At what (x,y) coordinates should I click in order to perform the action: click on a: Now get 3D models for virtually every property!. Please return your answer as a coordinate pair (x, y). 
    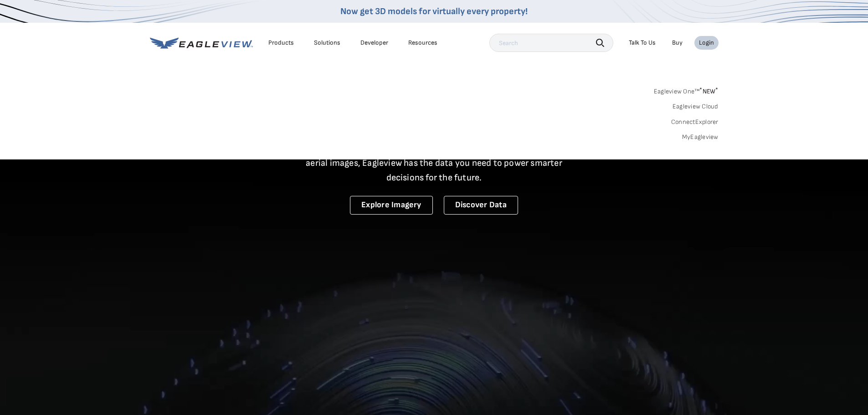
    Looking at the image, I should click on (434, 12).